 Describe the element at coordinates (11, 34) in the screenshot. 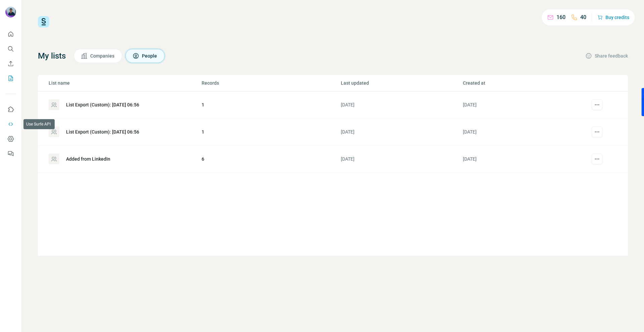

I see `button: Quick start` at that location.